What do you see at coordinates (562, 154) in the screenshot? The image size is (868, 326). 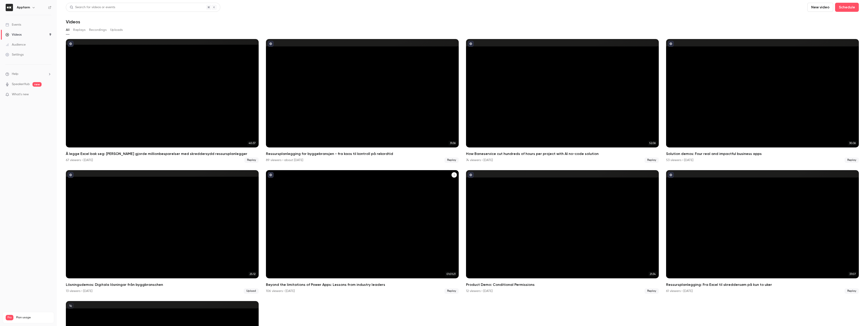 I see `h2: How Baneservice cut hundreds of hours per project with AI no-code solution` at bounding box center [562, 154].